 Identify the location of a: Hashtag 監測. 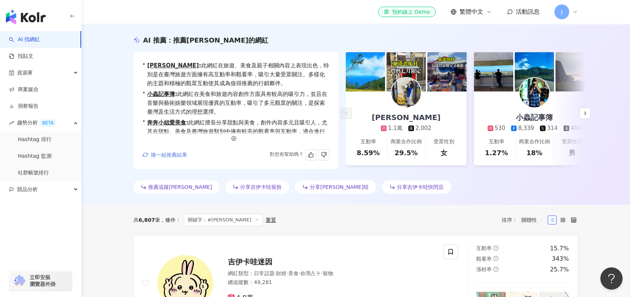
(34, 156).